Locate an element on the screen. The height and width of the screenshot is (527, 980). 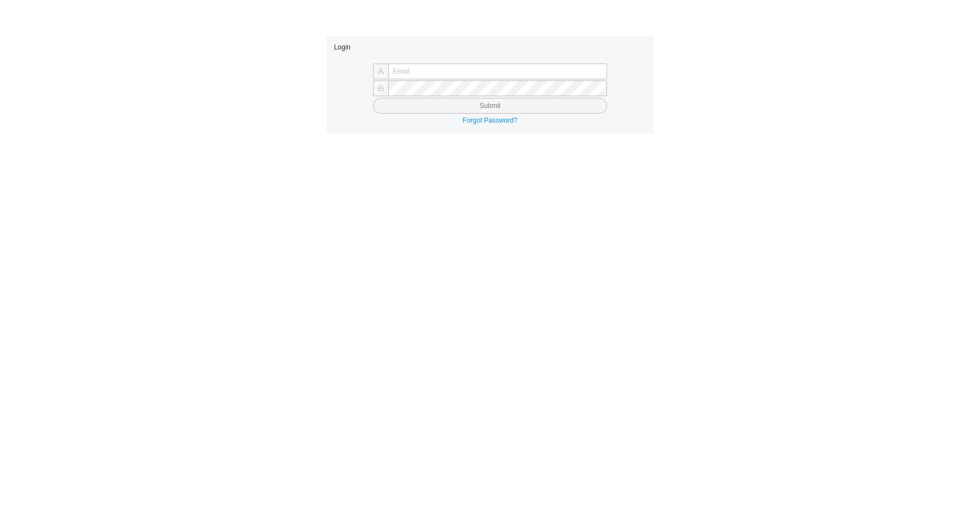
span: user is located at coordinates (381, 71).